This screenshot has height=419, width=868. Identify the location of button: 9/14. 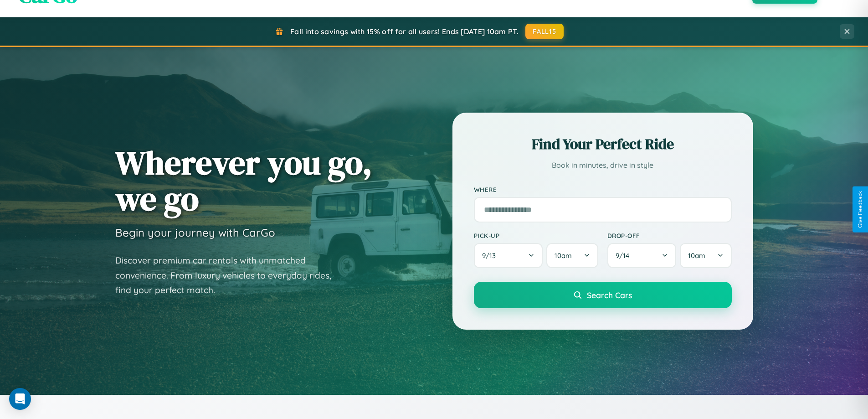
(642, 256).